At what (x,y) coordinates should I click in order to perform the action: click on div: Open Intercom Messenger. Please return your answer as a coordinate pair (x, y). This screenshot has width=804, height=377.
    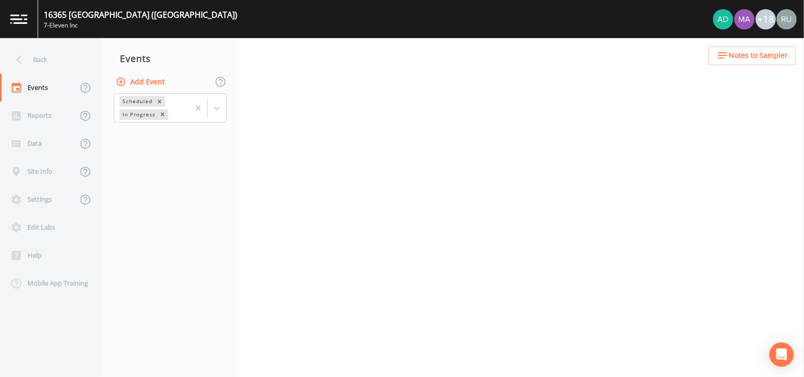
    Looking at the image, I should click on (781, 355).